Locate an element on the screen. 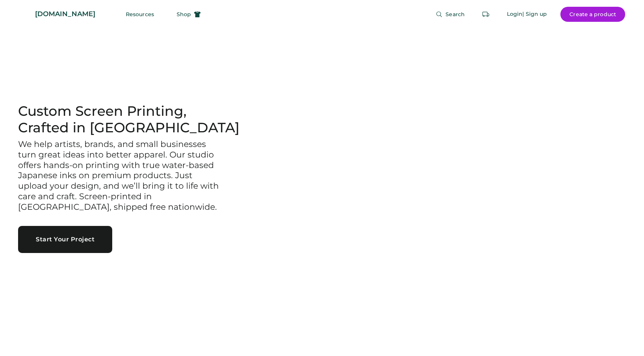 The height and width of the screenshot is (356, 644). span: Shop is located at coordinates (184, 15).